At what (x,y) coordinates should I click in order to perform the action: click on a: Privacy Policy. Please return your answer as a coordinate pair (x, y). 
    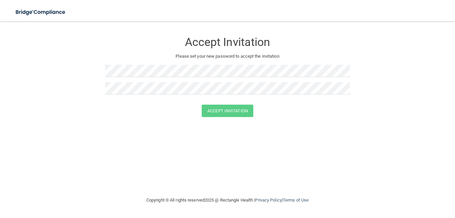
    Looking at the image, I should click on (268, 200).